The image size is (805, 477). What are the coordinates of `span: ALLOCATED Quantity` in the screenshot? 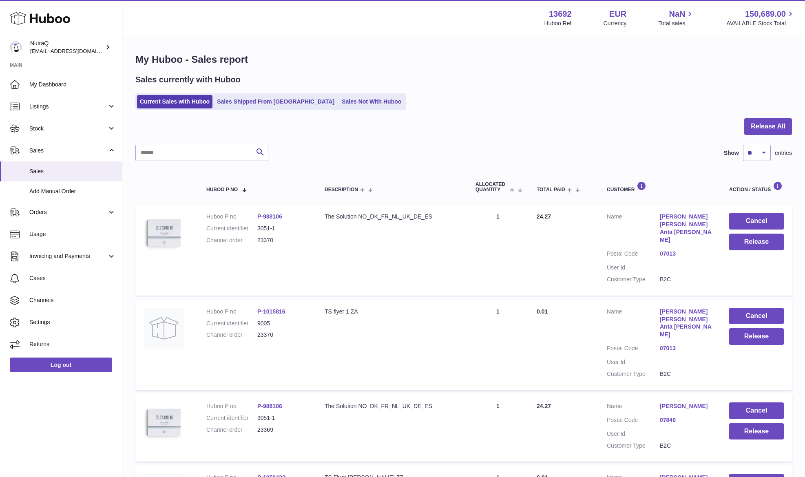 It's located at (491, 187).